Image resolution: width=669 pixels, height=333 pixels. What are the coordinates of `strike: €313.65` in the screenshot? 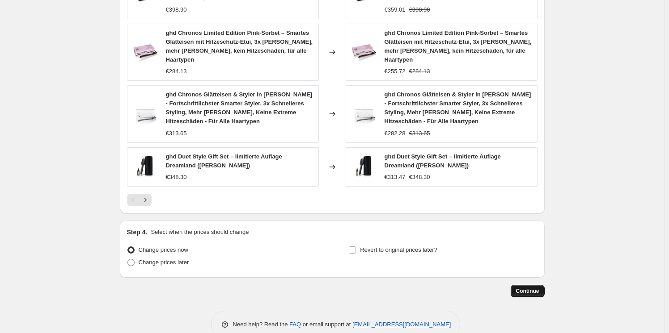 It's located at (419, 134).